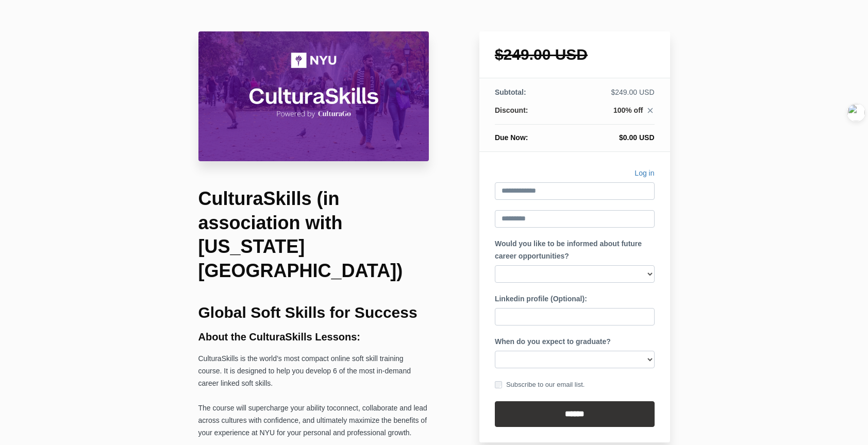 This screenshot has height=445, width=868. I want to click on td: $249.00 USD, so click(609, 96).